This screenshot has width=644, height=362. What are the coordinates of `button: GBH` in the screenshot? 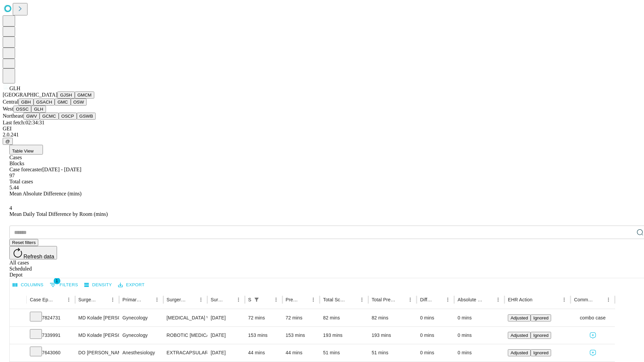 It's located at (26, 102).